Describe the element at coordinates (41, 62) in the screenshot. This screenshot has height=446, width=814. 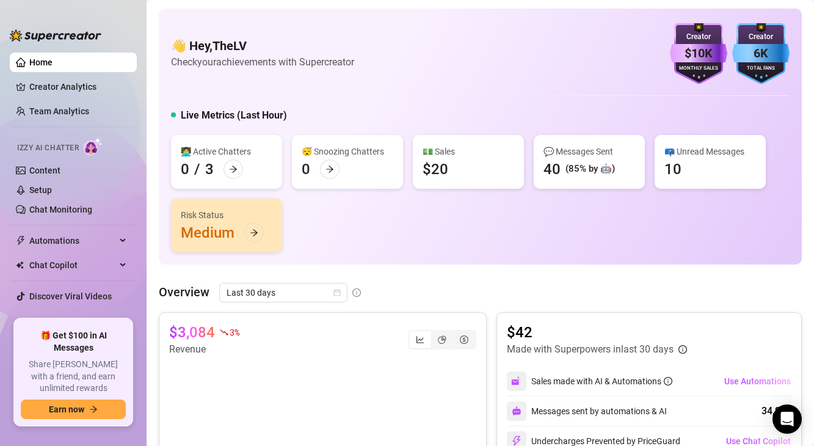
I see `a: Home` at that location.